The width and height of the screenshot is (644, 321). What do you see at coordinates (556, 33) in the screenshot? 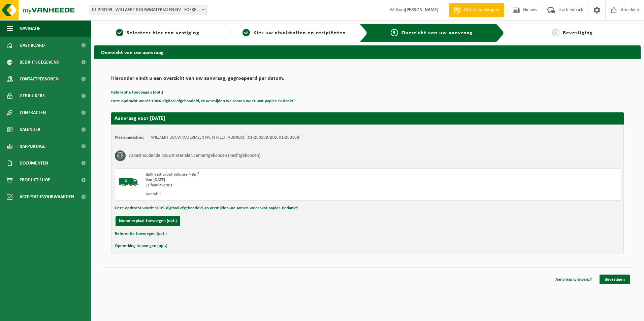
I see `span: 4` at bounding box center [556, 33].